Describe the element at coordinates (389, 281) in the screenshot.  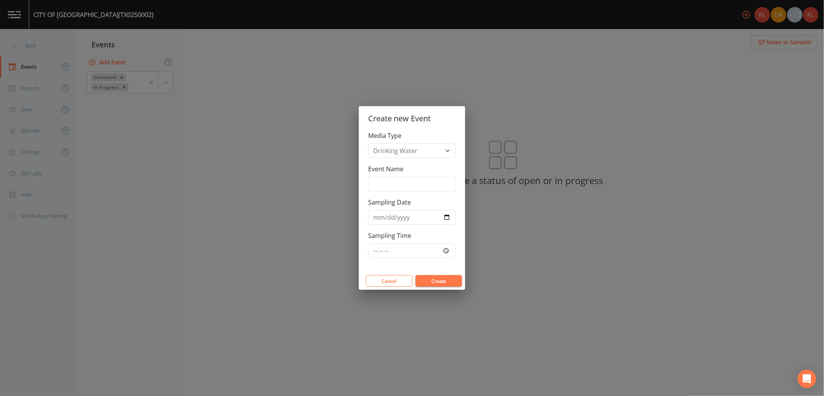
I see `button: Cancel` at that location.